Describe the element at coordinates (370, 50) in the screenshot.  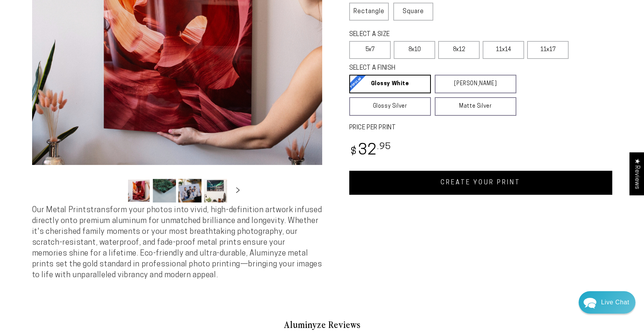
I see `label: 5x7` at that location.